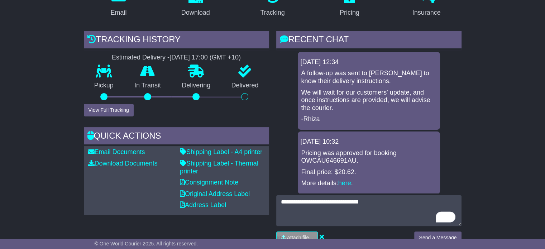 The width and height of the screenshot is (545, 249). I want to click on div: Quick Actions, so click(176, 137).